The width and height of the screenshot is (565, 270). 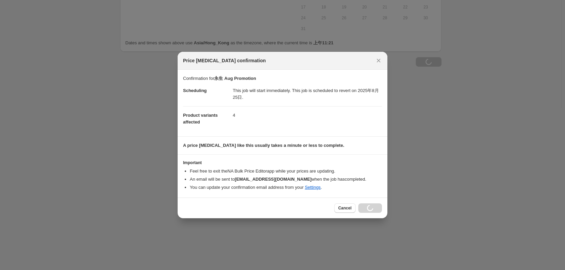 I want to click on p: Confirmation for, so click(x=282, y=78).